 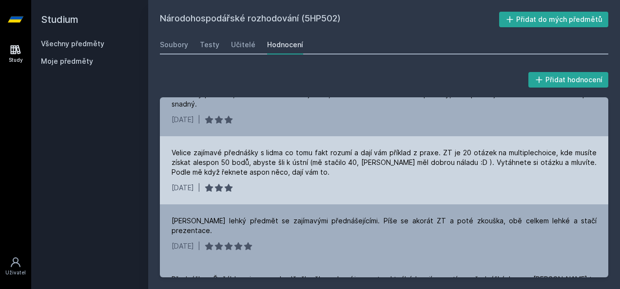 I want to click on a: Přidat hodnocení, so click(x=568, y=80).